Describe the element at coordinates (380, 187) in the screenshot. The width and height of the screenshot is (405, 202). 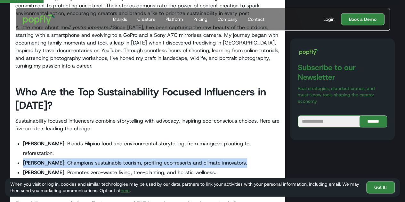
I see `a: Got It!` at that location.